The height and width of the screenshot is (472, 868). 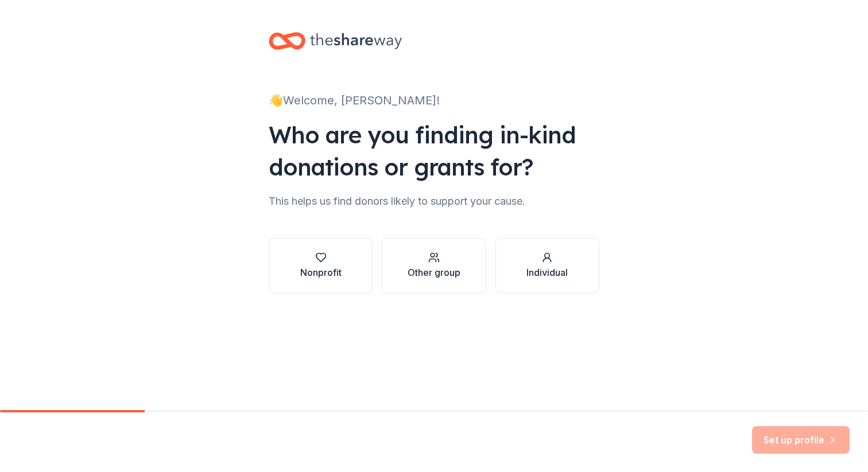 I want to click on button: Nonprofit, so click(x=320, y=266).